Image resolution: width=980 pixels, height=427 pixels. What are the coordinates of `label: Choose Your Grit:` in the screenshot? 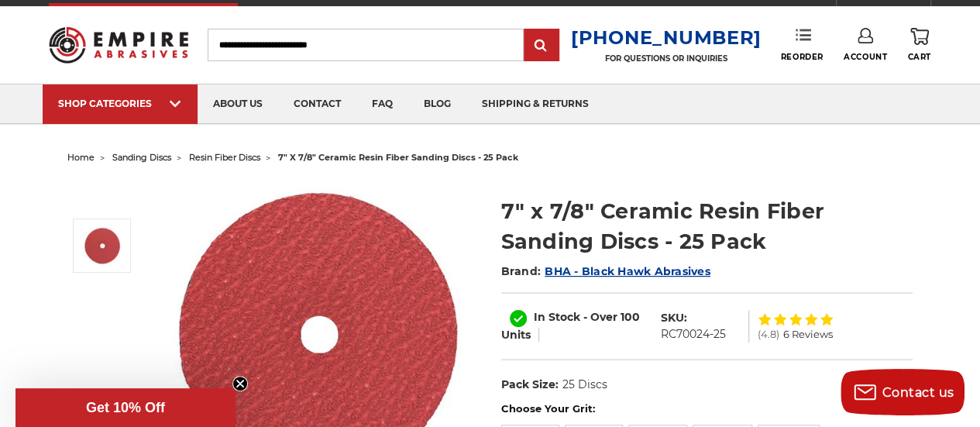 It's located at (706, 409).